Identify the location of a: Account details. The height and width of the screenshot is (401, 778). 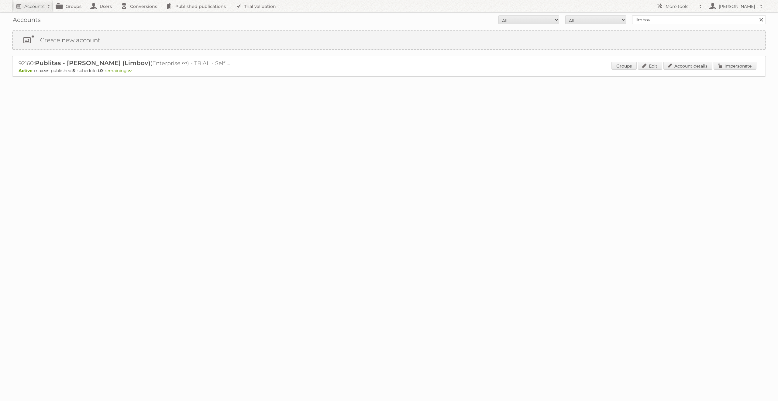
(688, 66).